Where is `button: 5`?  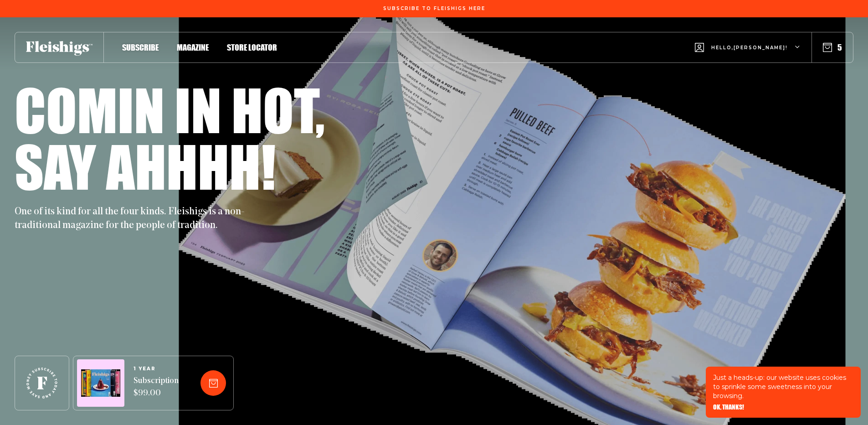
button: 5 is located at coordinates (832, 48).